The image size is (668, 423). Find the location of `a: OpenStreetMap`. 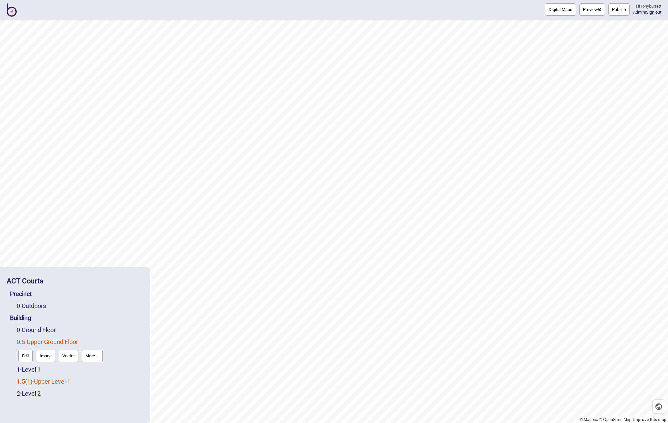

a: OpenStreetMap is located at coordinates (615, 420).